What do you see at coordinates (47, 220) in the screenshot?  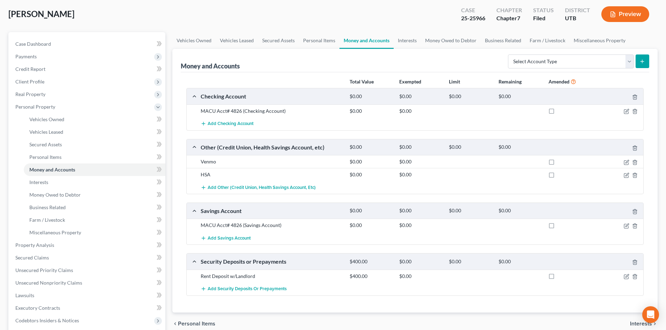 I see `span: Farm / Livestock` at bounding box center [47, 220].